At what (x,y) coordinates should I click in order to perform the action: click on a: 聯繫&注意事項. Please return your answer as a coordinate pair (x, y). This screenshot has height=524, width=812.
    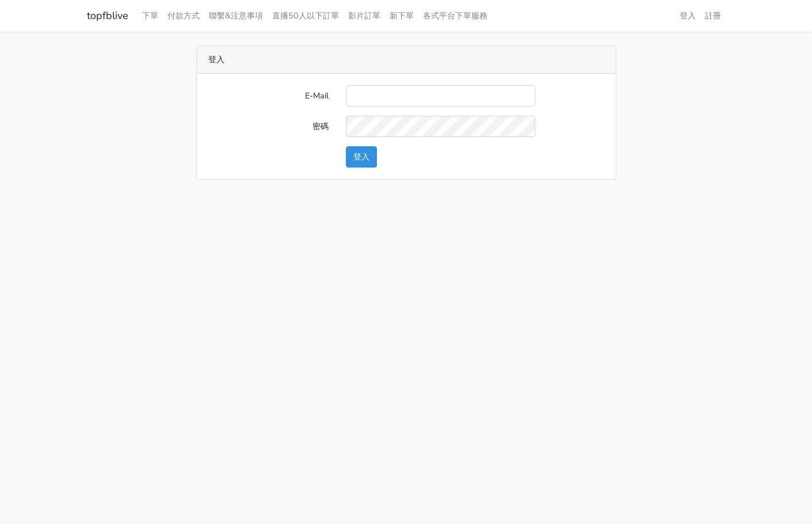
    Looking at the image, I should click on (236, 16).